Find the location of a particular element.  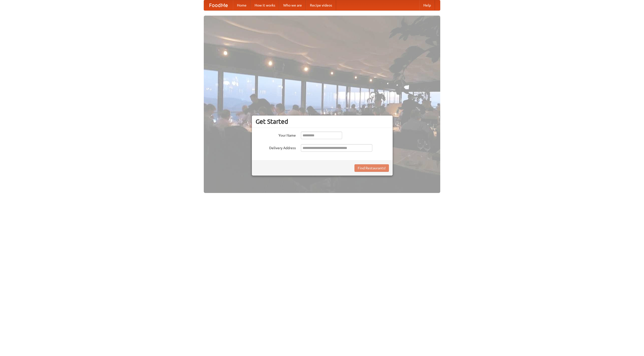

a: FoodMe is located at coordinates (218, 5).